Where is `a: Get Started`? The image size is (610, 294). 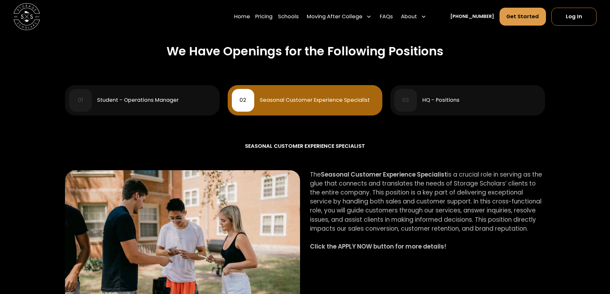
a: Get Started is located at coordinates (523, 17).